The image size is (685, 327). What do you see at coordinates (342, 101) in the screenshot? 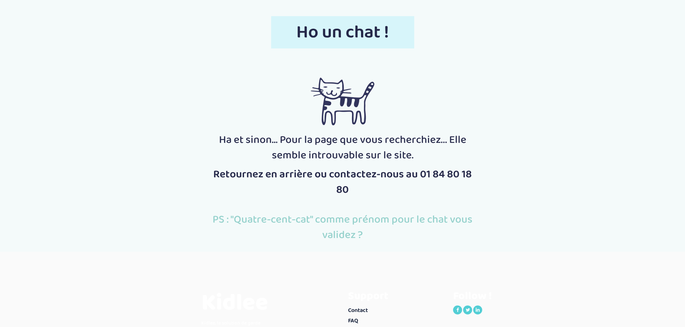
I see `img: cat-error-img.png` at bounding box center [342, 101].